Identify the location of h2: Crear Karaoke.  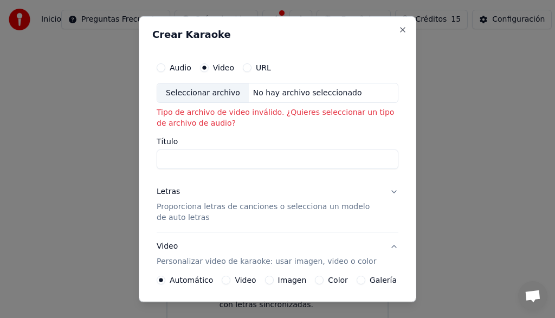
(277, 34).